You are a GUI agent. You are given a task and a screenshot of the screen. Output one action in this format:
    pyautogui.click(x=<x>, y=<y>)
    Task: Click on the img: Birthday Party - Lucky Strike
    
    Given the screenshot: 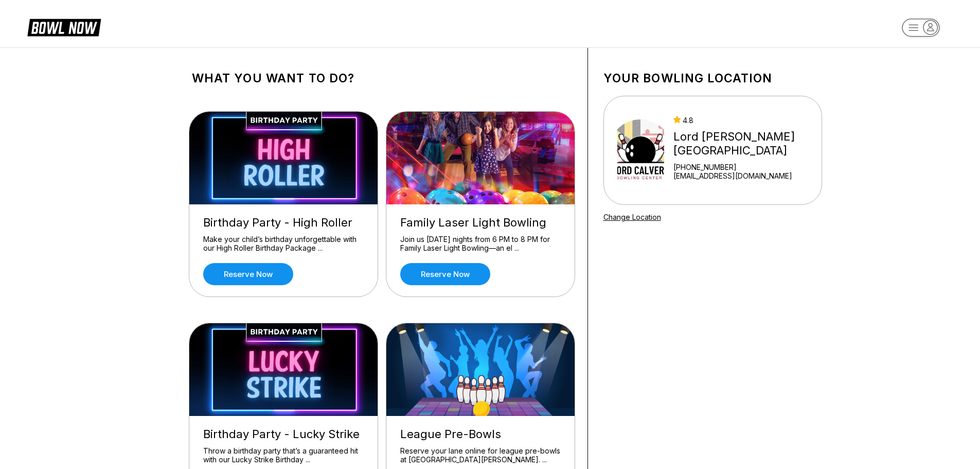 What is the action you would take?
    pyautogui.click(x=284, y=369)
    